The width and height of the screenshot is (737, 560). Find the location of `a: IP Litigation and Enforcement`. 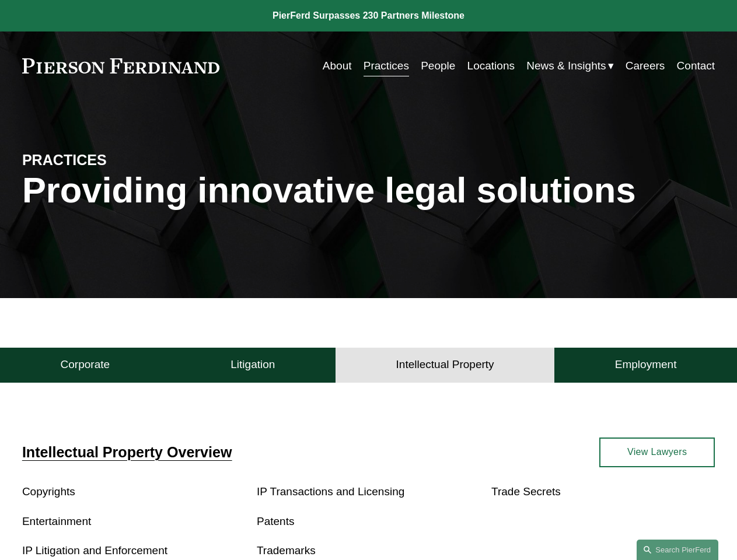

a: IP Litigation and Enforcement is located at coordinates (95, 550).